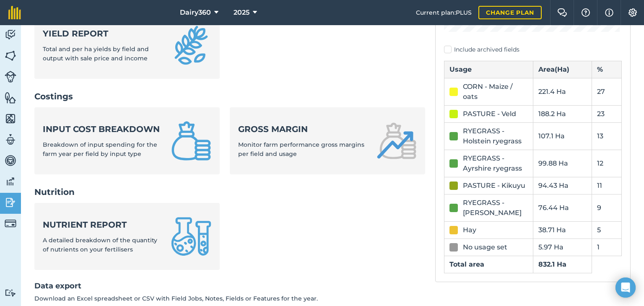 The width and height of the screenshot is (644, 306). Describe the element at coordinates (632, 12) in the screenshot. I see `img: A cog icon` at that location.